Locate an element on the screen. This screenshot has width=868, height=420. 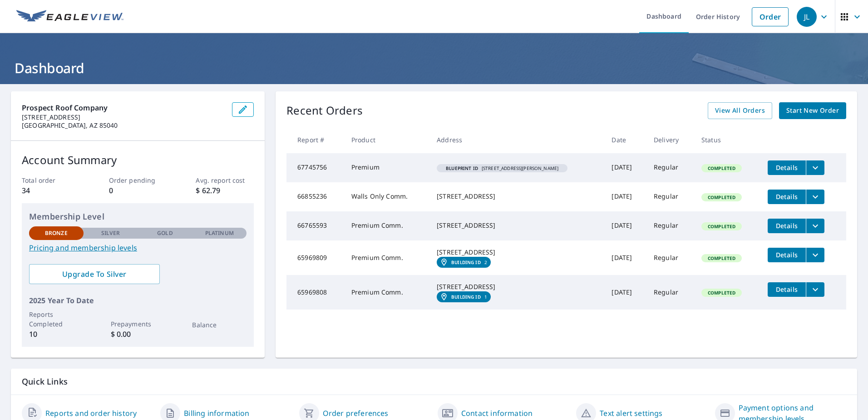
p: Bronze is located at coordinates (57, 233).